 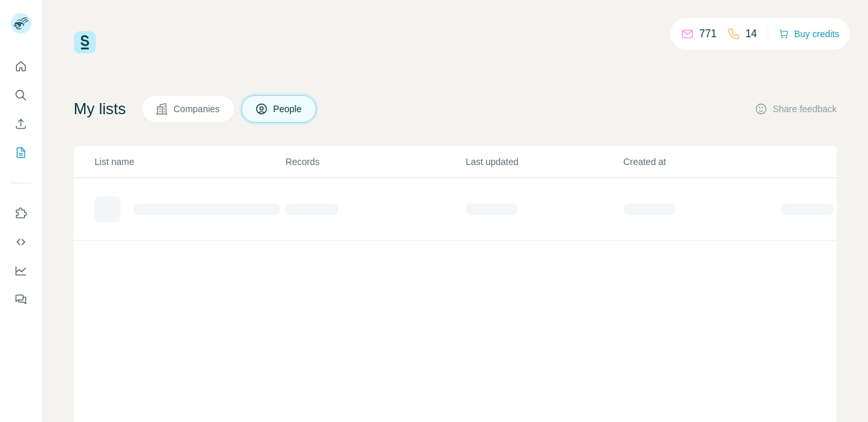 What do you see at coordinates (289, 109) in the screenshot?
I see `span: People` at bounding box center [289, 109].